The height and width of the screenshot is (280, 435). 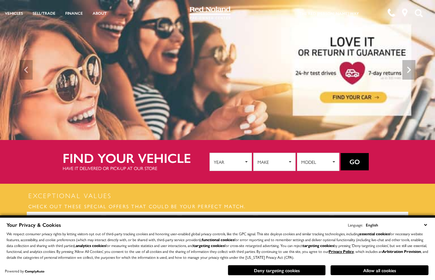 What do you see at coordinates (396, 225) in the screenshot?
I see `select: Language Select` at bounding box center [396, 225].